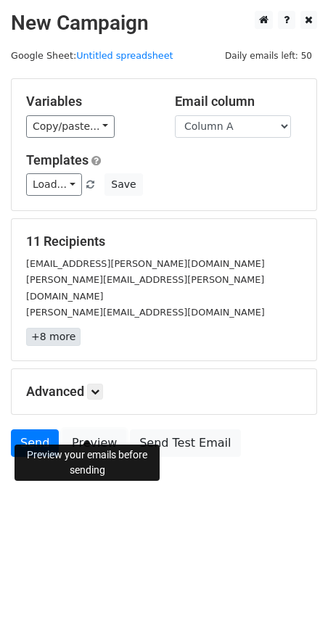  I want to click on div: Chat Widget, so click(292, 609).